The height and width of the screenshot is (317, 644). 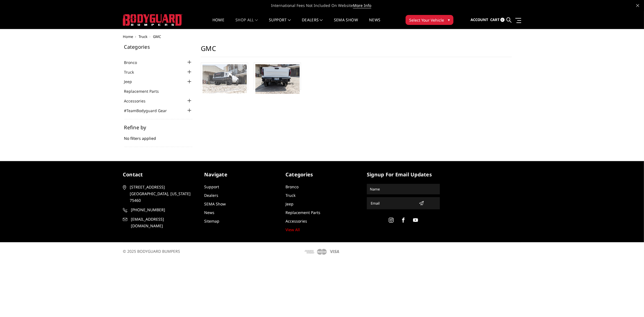 I want to click on a: #TeamBodyguard Gear, so click(x=149, y=110).